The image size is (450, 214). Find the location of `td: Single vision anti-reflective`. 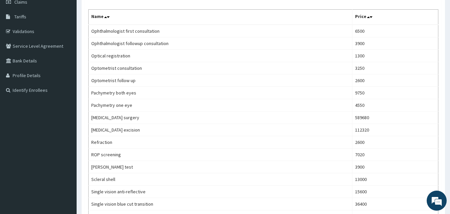

td: Single vision anti-reflective is located at coordinates (221, 191).